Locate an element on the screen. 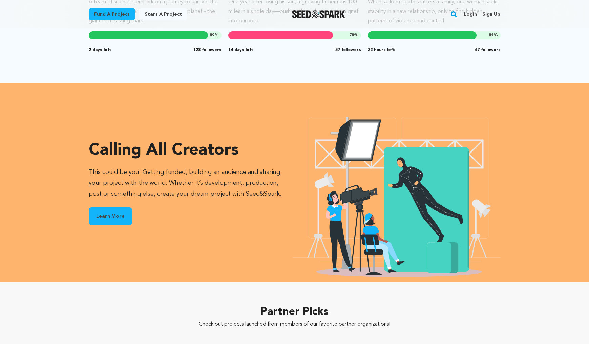 This screenshot has height=344, width=589. span: 14 days left is located at coordinates (241, 50).